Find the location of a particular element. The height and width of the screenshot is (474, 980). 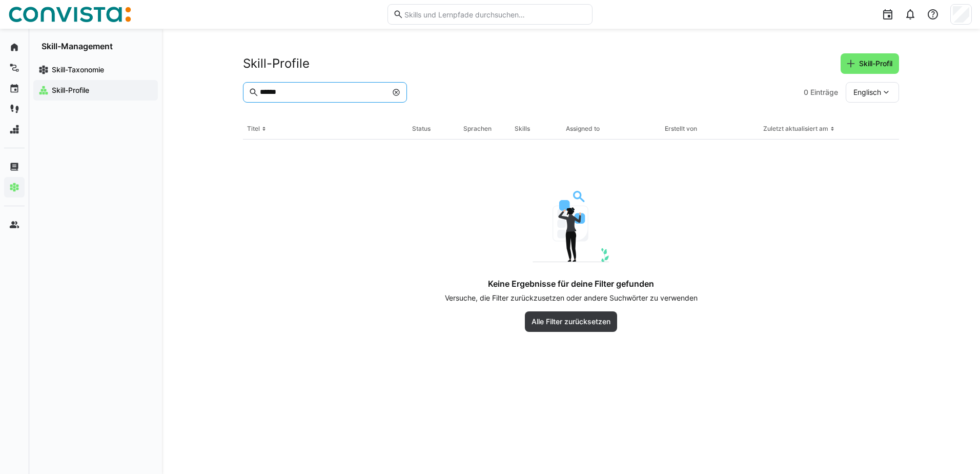

h2: Skill-Profile is located at coordinates (276, 64).